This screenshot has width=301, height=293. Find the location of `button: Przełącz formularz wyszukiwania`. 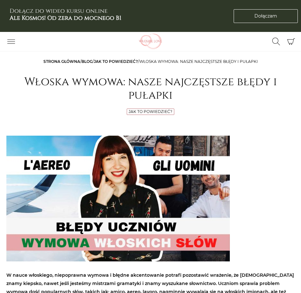

button: Przełącz formularz wyszukiwania is located at coordinates (276, 42).